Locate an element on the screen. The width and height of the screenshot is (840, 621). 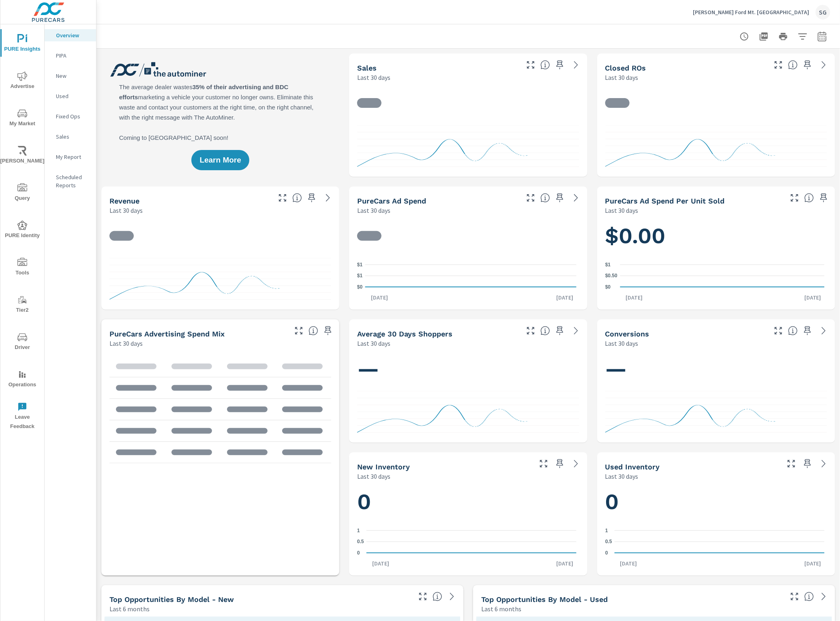
span: Tier2 is located at coordinates (22, 305).